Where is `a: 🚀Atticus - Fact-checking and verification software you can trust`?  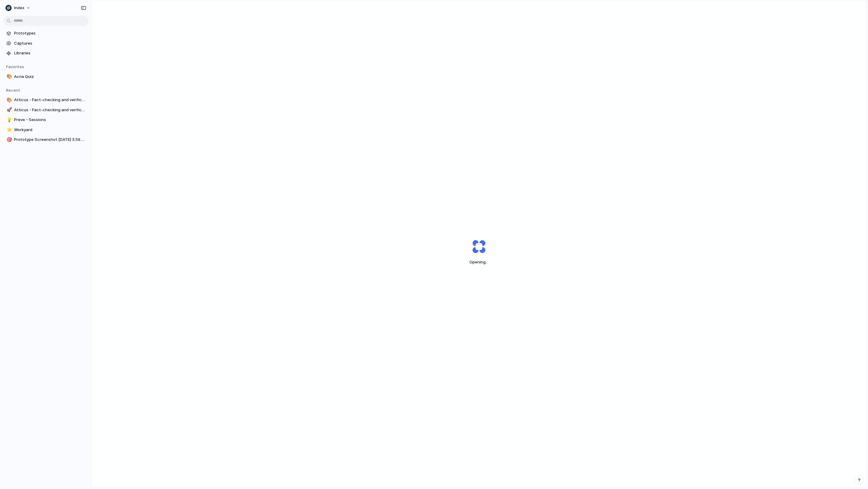 a: 🚀Atticus - Fact-checking and verification software you can trust is located at coordinates (46, 110).